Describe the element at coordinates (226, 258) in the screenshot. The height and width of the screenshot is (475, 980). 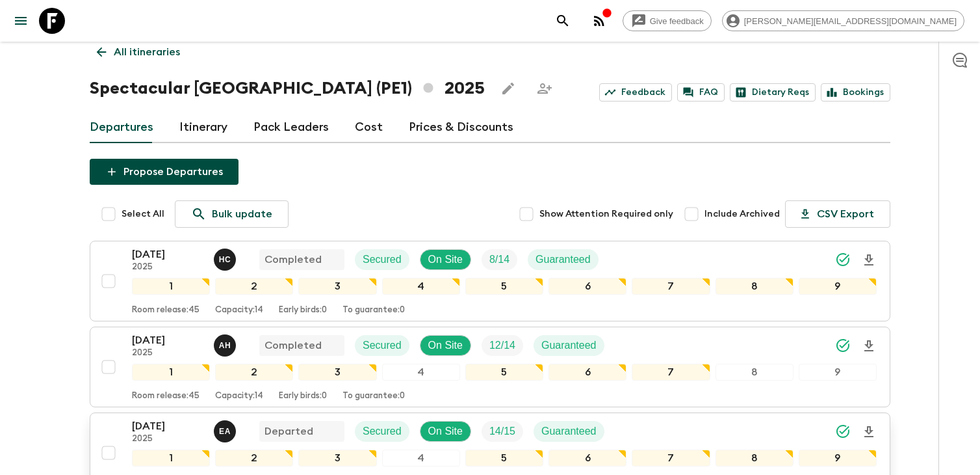
I see `span: Hector Carillo` at that location.